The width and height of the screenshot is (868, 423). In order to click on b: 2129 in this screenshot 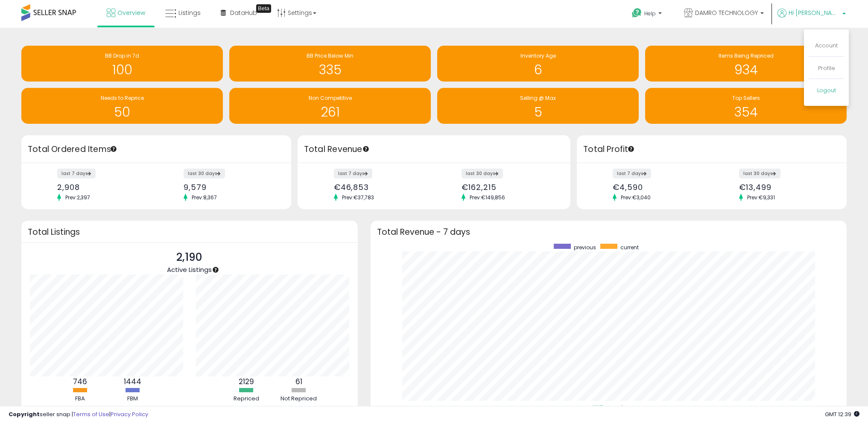, I will do `click(246, 382)`.